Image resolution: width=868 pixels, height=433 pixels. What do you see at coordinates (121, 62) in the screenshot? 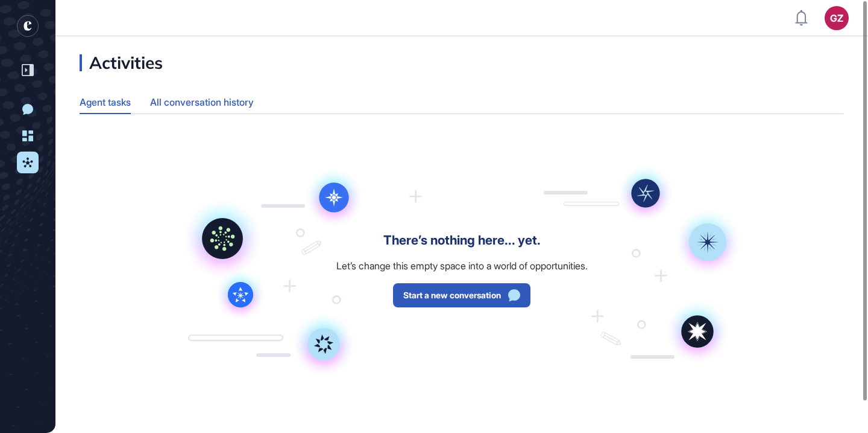
I see `div: Activities` at bounding box center [121, 62].